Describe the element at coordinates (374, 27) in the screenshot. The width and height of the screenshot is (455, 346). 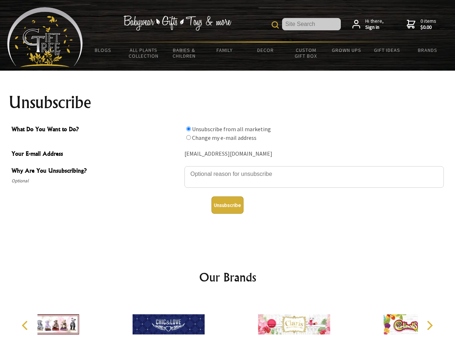
I see `strong: Sign in` at that location.